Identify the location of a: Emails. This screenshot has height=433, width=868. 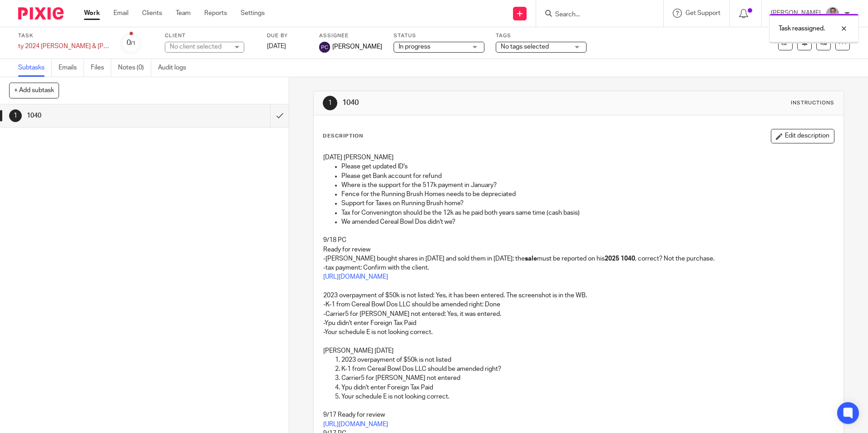
(71, 67).